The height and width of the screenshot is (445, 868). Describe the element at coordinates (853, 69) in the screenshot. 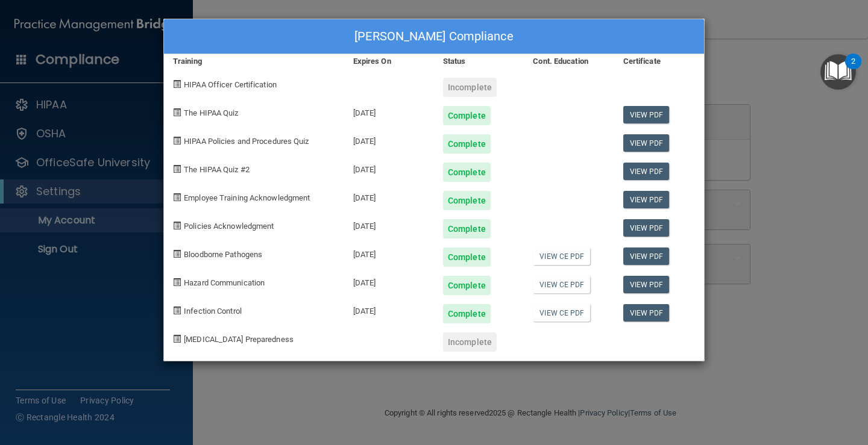

I see `div: 2` at that location.